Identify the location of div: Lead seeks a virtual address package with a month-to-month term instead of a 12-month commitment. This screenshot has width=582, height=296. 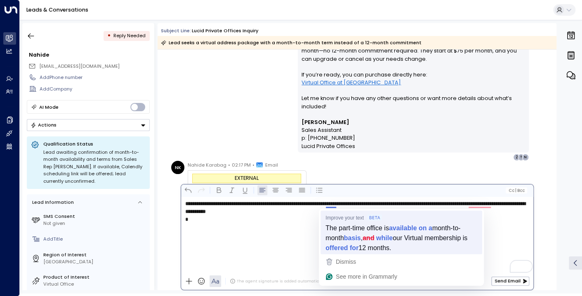
(291, 43).